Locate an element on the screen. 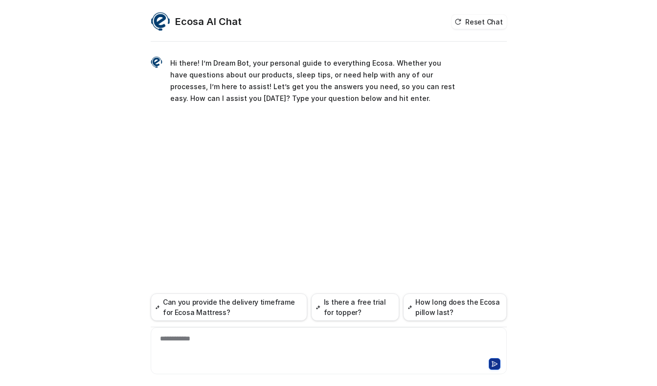 This screenshot has height=386, width=657. h2: Ecosa AI Chat is located at coordinates (208, 22).